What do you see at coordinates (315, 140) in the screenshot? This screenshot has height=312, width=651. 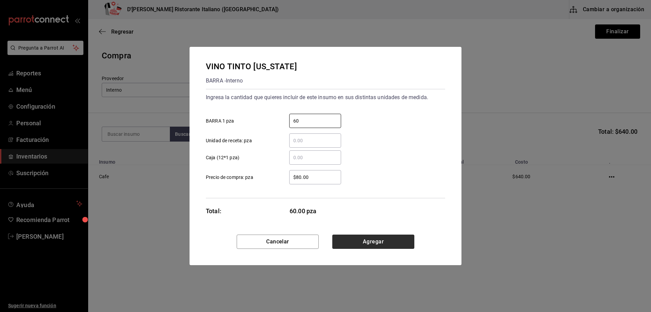 I see `input: Unidad de receta: pza` at bounding box center [315, 140].